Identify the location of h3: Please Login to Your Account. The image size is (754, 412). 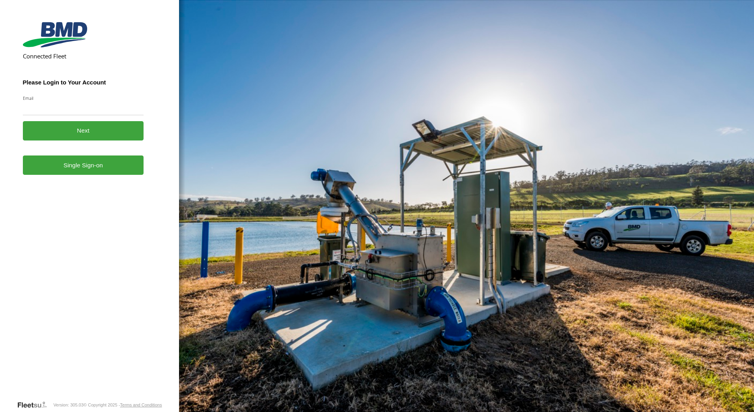
(83, 82).